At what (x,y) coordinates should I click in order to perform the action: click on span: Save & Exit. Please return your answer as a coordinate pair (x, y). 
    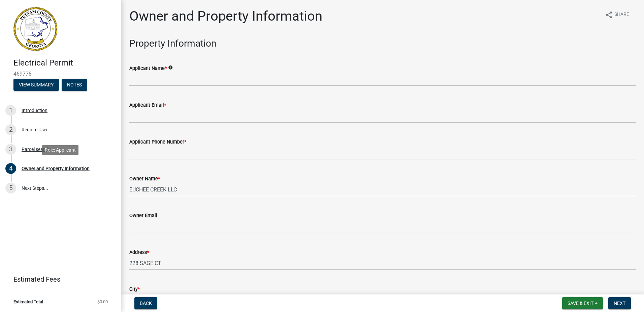
    Looking at the image, I should click on (580, 303).